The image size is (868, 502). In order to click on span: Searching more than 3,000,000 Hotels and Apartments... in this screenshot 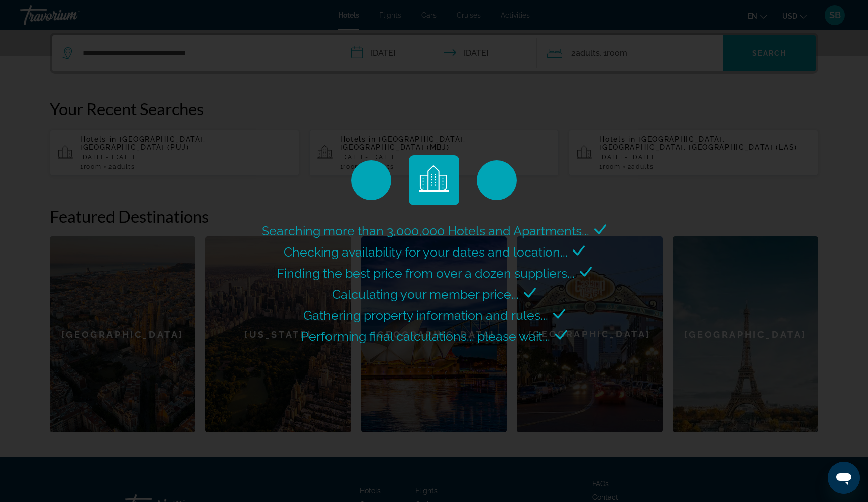, I will do `click(425, 231)`.